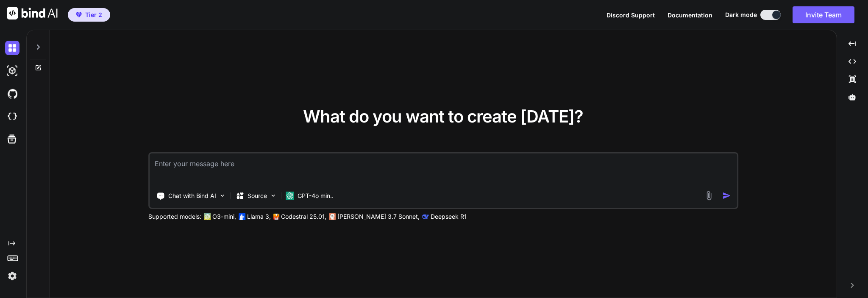  What do you see at coordinates (690, 15) in the screenshot?
I see `button: Documentation` at bounding box center [690, 15].